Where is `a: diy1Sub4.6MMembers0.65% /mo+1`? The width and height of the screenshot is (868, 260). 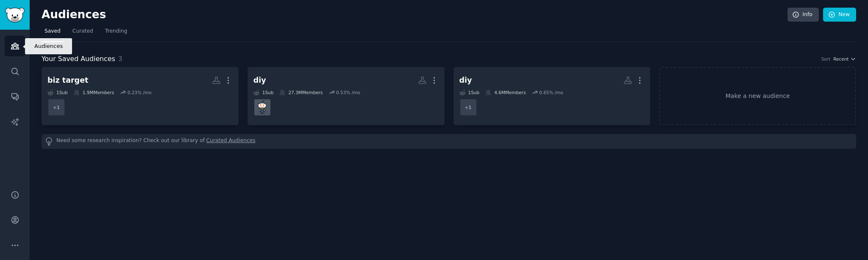 a: diy1Sub4.6MMembers0.65% /mo+1 is located at coordinates (552, 96).